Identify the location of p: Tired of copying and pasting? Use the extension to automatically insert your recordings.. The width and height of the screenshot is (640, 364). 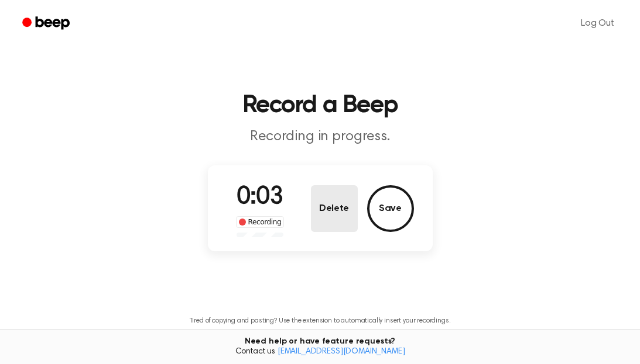
(320, 321).